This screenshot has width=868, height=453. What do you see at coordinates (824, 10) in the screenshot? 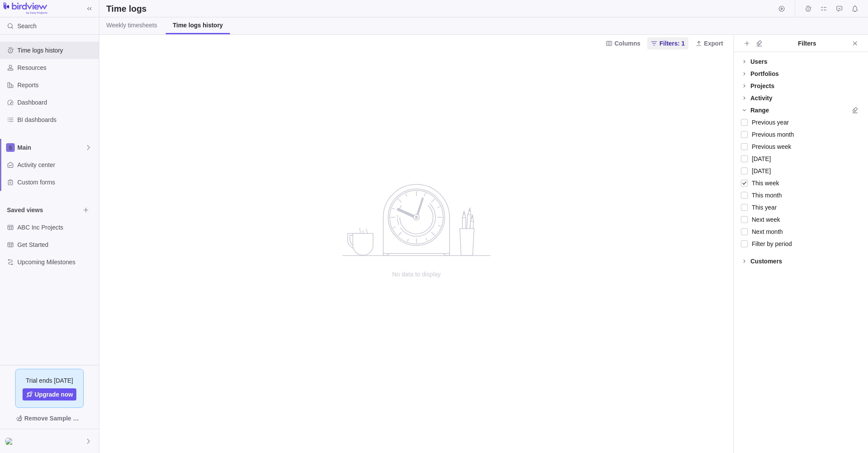
I see `a: My assignments` at bounding box center [824, 10].